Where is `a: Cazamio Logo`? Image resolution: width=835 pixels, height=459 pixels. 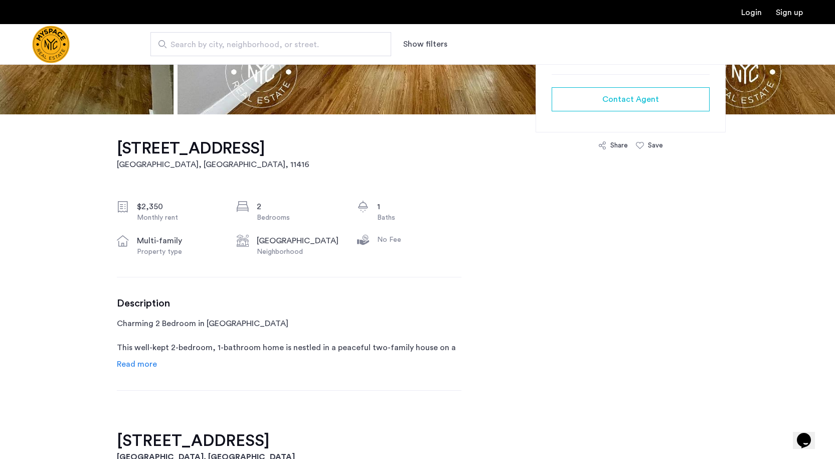
a: Cazamio Logo is located at coordinates (51, 44).